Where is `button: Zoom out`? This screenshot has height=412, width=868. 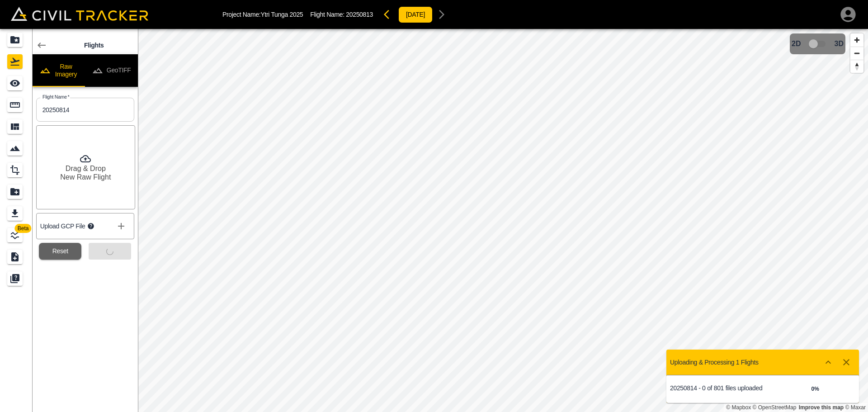
button: Zoom out is located at coordinates (856, 53).